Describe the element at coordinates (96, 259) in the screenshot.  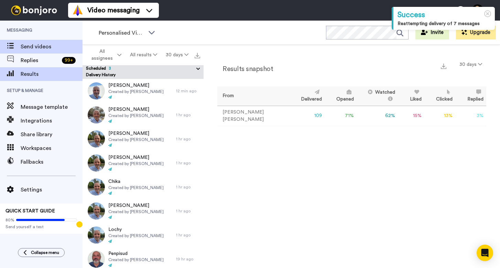
I see `img: f07e2d71-897a-41d6-b0df-abd880ca52dd-thumb.jpg` at that location.